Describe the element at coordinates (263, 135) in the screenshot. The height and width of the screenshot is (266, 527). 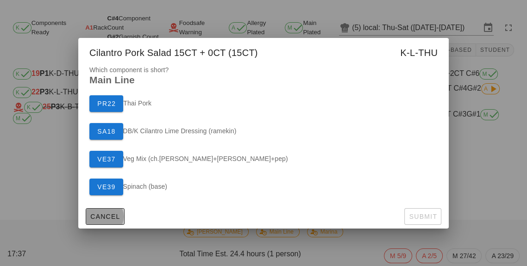
I see `div: Which component is short?` at that location.